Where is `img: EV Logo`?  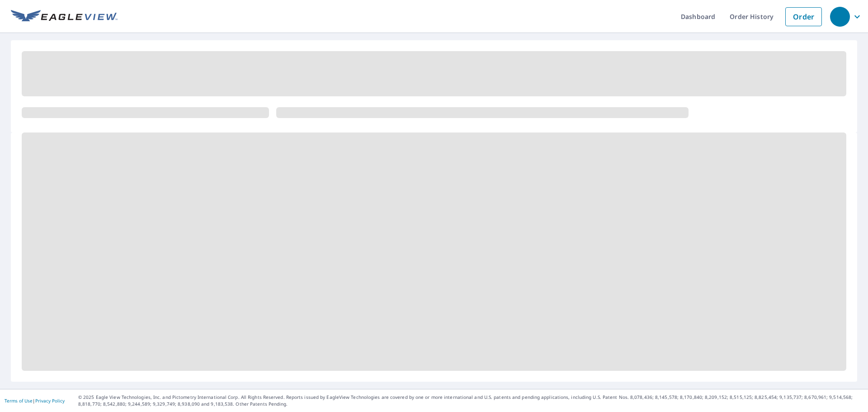 img: EV Logo is located at coordinates (64, 17).